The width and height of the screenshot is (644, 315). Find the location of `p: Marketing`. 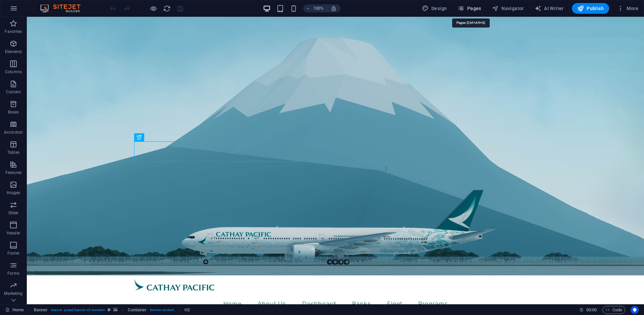

p: Marketing is located at coordinates (13, 294).